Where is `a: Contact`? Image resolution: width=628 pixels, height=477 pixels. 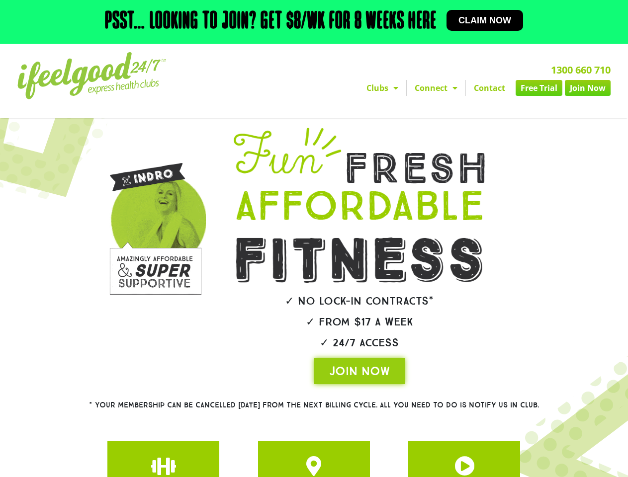 a: Contact is located at coordinates (489, 88).